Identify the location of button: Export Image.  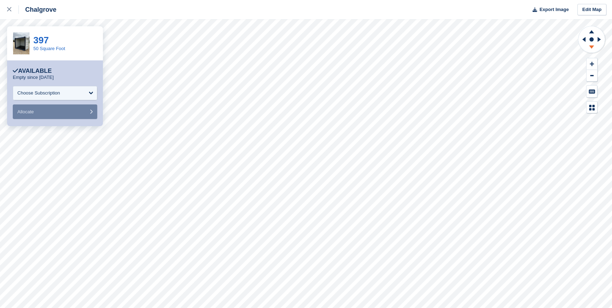
(548, 10).